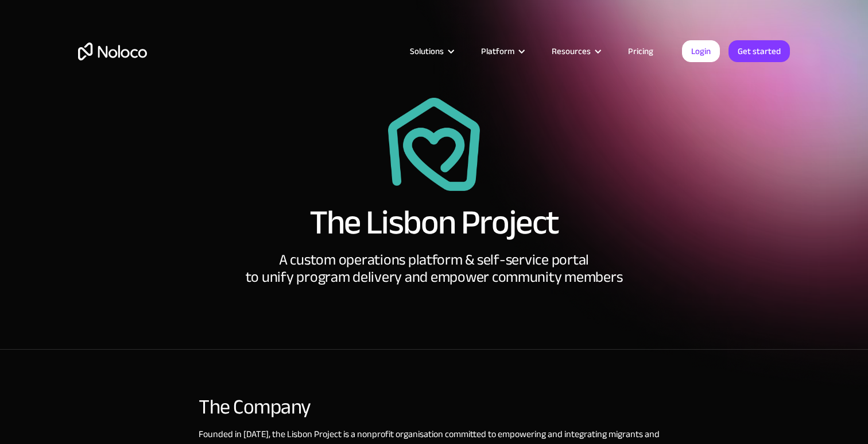 This screenshot has height=444, width=868. I want to click on a: home, so click(112, 51).